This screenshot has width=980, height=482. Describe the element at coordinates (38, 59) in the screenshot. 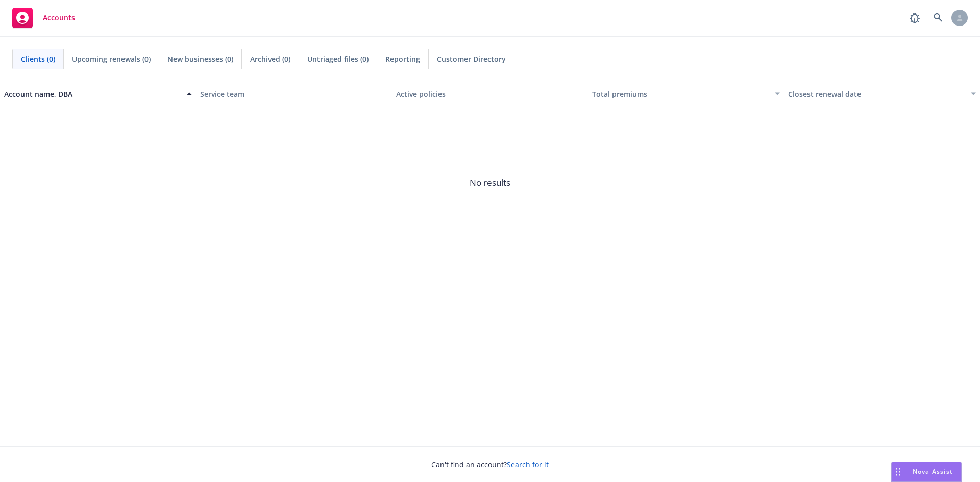

I see `span: Clients (0)` at that location.